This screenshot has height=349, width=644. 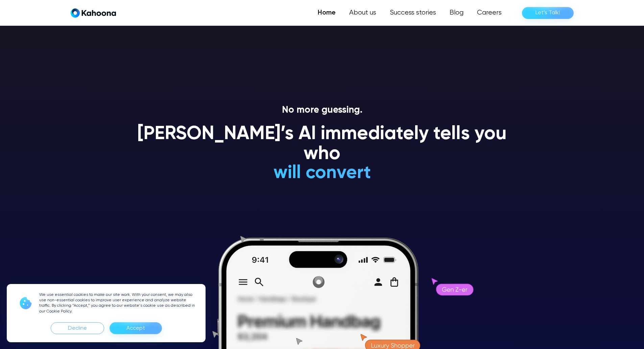 I want to click on g: Gen Z-er, so click(x=455, y=289).